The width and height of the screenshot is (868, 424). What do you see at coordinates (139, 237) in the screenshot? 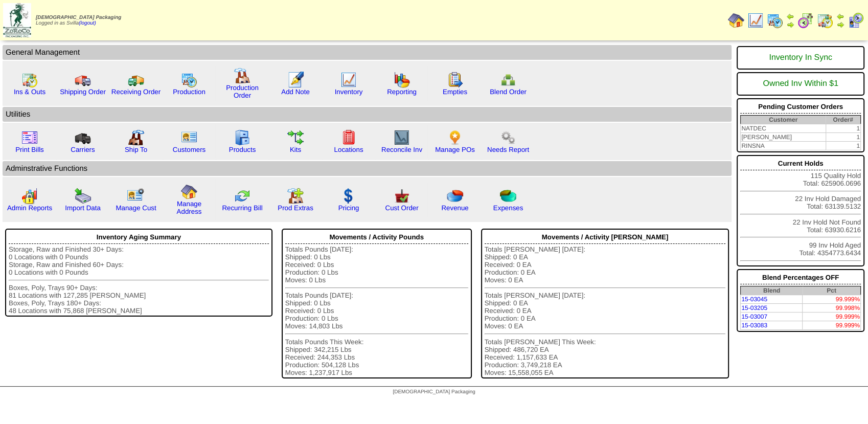
I see `div: Inventory Aging Summary` at bounding box center [139, 237].